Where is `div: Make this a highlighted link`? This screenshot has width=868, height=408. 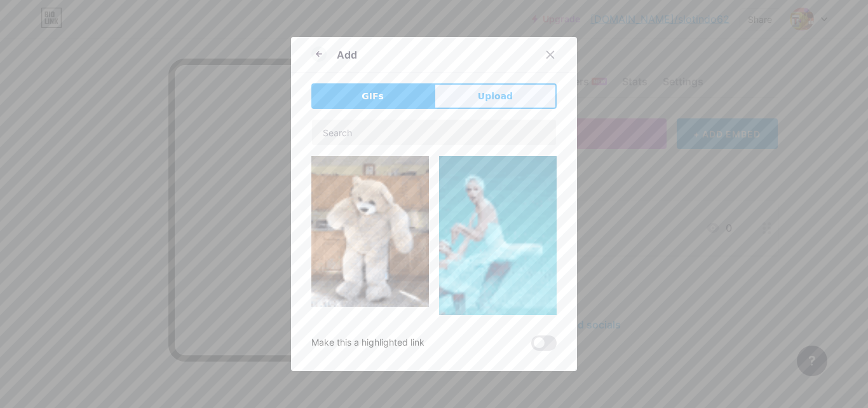
div: Make this a highlighted link is located at coordinates (368, 343).